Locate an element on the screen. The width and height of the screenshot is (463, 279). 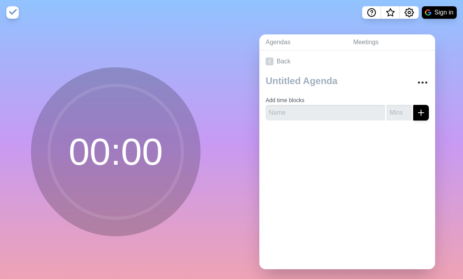
img: timeblocks logo is located at coordinates (13, 13).